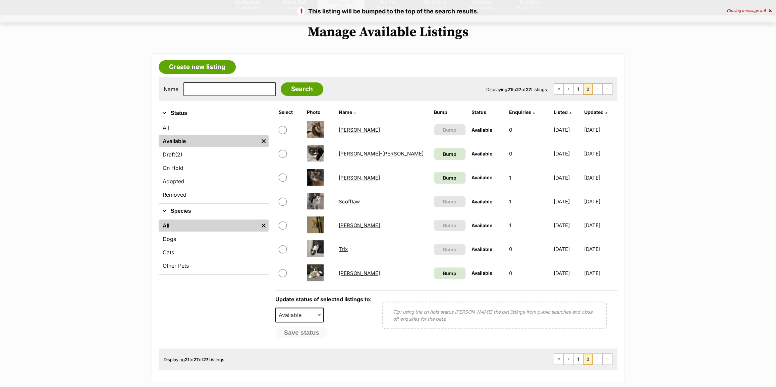 This screenshot has width=776, height=387. Describe the element at coordinates (388, 11) in the screenshot. I see `p: This listing will be bumped to the top of the search results.` at that location.